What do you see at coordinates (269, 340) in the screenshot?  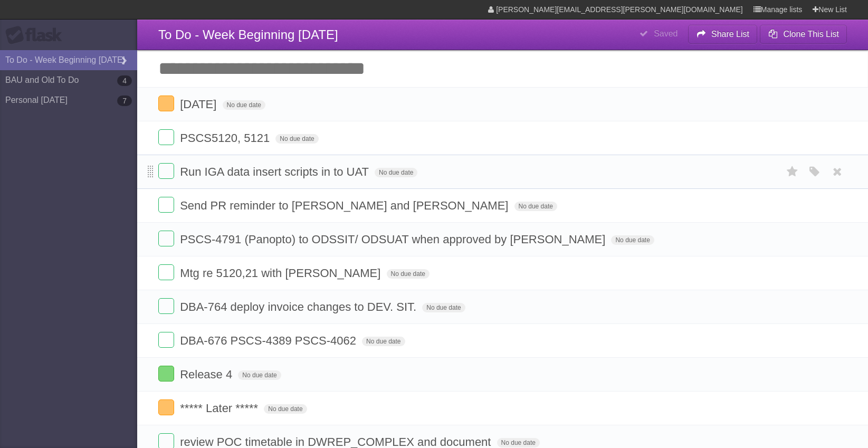 I see `span: DBA-676 PSCS-4389 PSCS-4062` at bounding box center [269, 340].